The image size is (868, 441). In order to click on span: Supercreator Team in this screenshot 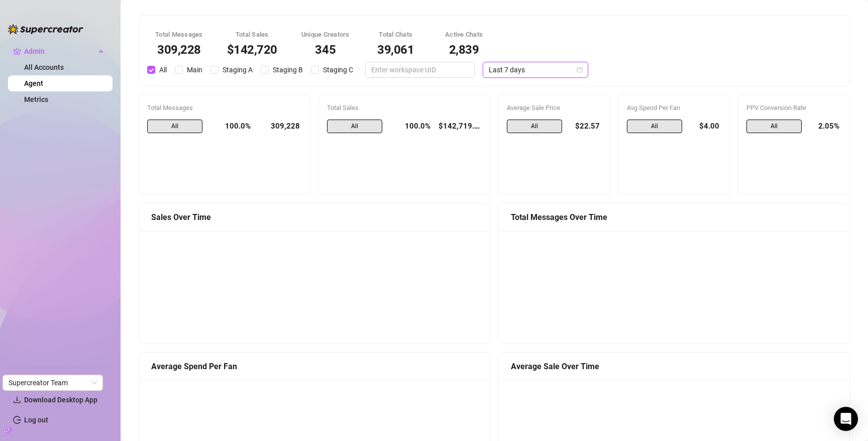, I will do `click(53, 383)`.